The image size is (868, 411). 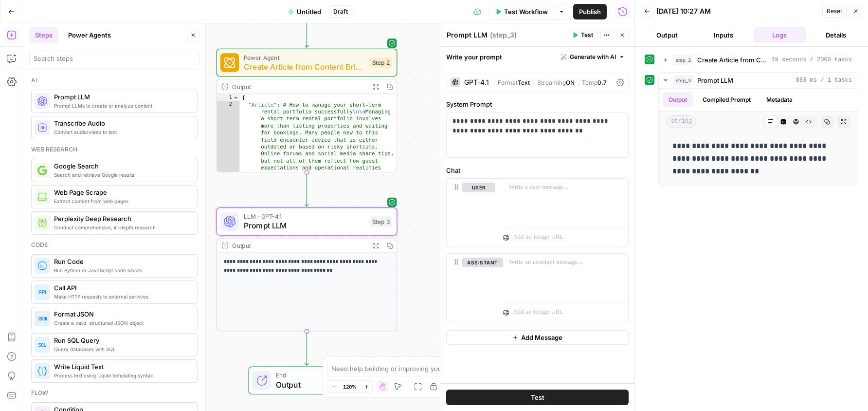 I want to click on span: Test Workflow, so click(x=526, y=12).